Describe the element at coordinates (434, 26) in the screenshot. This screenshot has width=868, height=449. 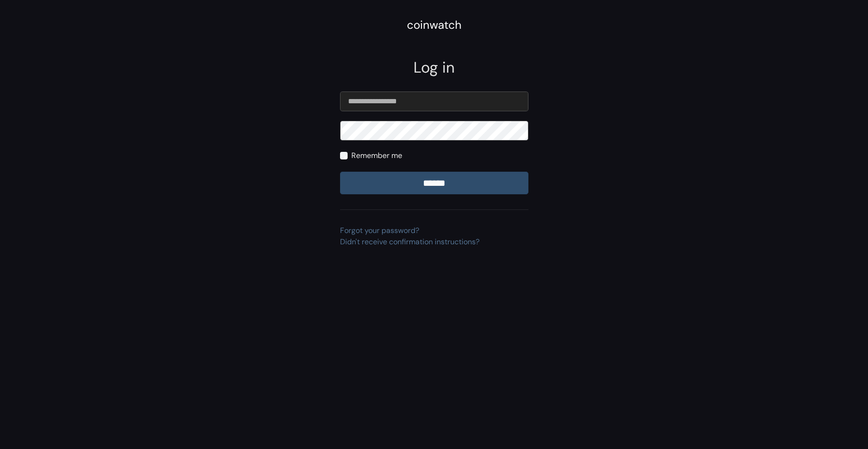
I see `a: coinwatch` at that location.